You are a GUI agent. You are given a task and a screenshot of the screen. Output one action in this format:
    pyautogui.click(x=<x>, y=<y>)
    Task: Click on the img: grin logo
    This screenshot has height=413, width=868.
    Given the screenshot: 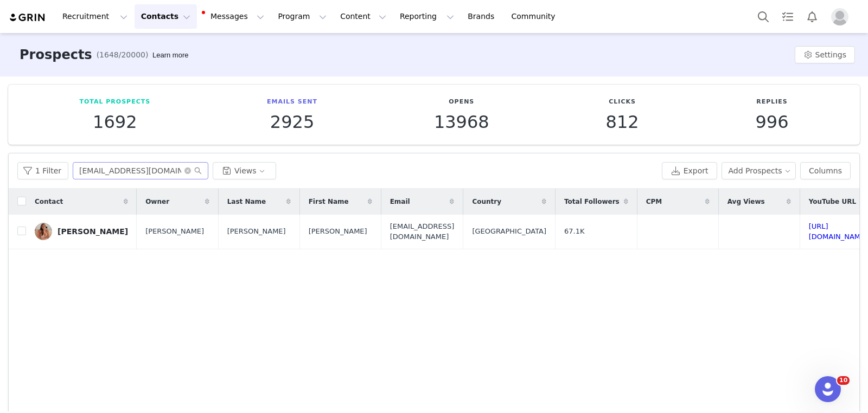 What is the action you would take?
    pyautogui.click(x=28, y=17)
    